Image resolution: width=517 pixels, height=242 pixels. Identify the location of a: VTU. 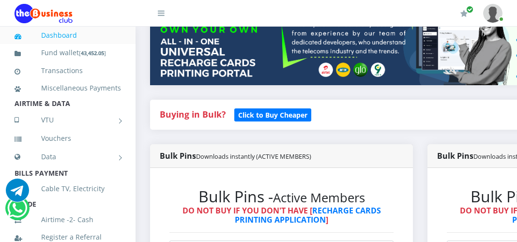
(68, 120).